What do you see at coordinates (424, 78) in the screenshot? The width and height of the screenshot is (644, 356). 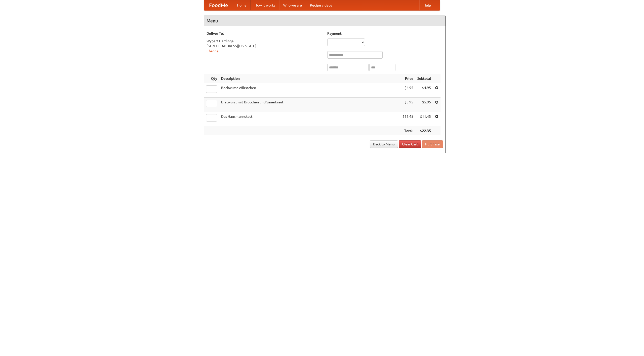 I see `th: Subtotal` at bounding box center [424, 78].